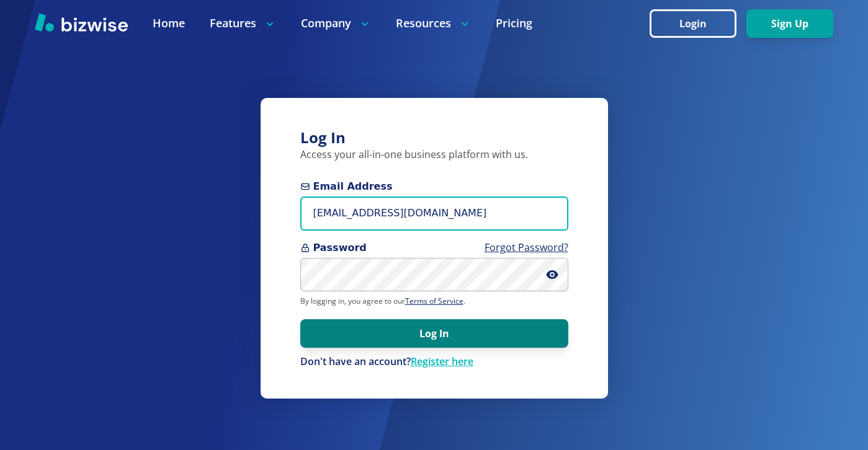 This screenshot has width=868, height=450. I want to click on img: Bizwise Logo, so click(81, 23).